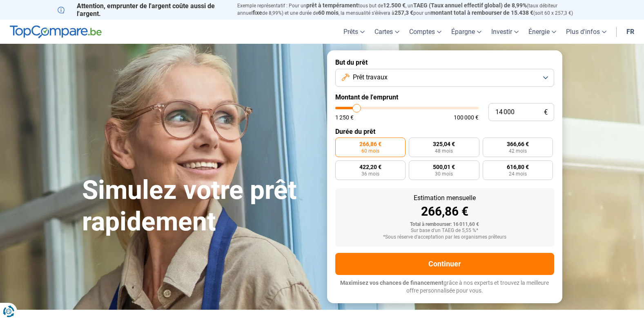 This screenshot has height=320, width=644. I want to click on div: Total à rembourser: 16 011,60 €, so click(444, 224).